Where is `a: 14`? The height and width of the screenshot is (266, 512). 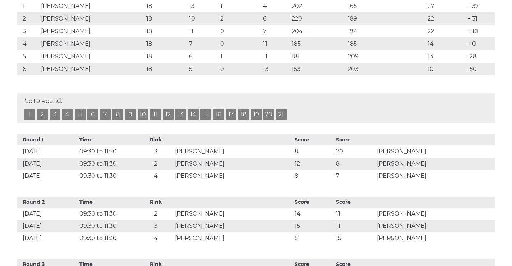 a: 14 is located at coordinates (193, 114).